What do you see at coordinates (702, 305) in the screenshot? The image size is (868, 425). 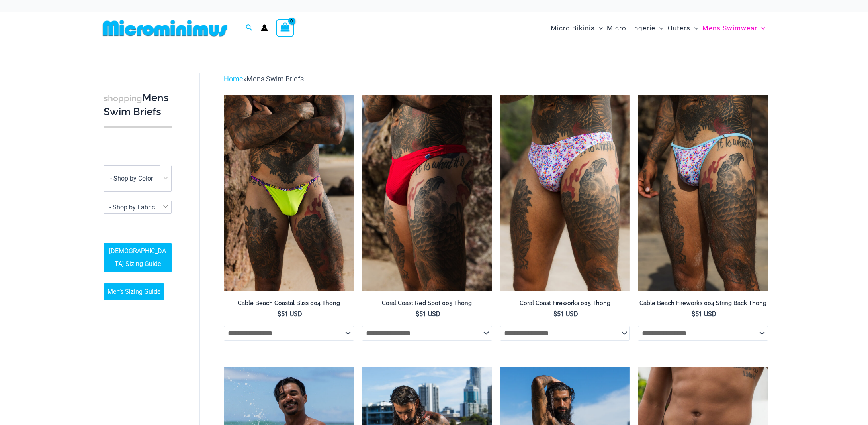 I see `a: Cable Beach Fireworks 004 String Back Thong` at bounding box center [702, 305].